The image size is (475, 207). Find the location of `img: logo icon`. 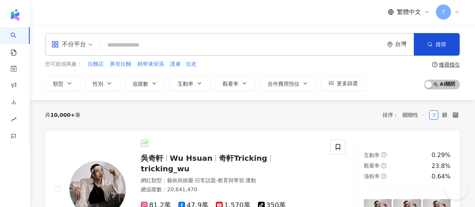

img: logo icon is located at coordinates (15, 15).